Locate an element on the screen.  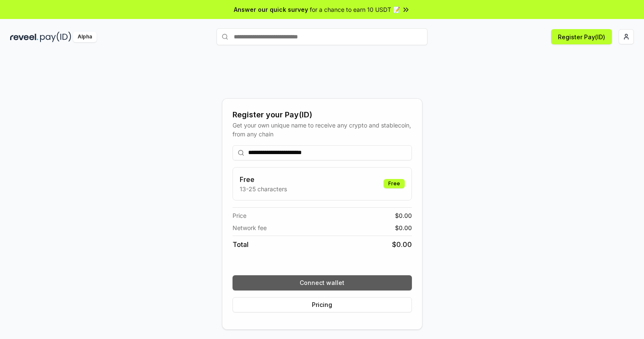
h3: Free is located at coordinates (263, 179).